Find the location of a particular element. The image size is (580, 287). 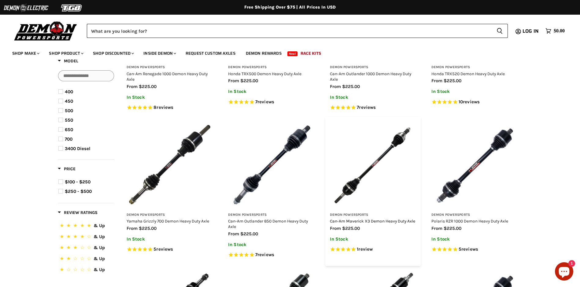

a: Request Custom Axles is located at coordinates (211, 53).